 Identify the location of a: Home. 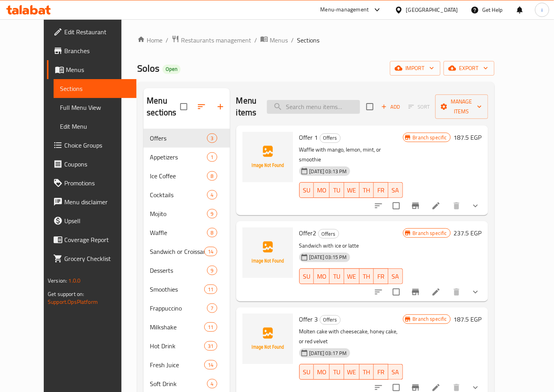
(150, 40).